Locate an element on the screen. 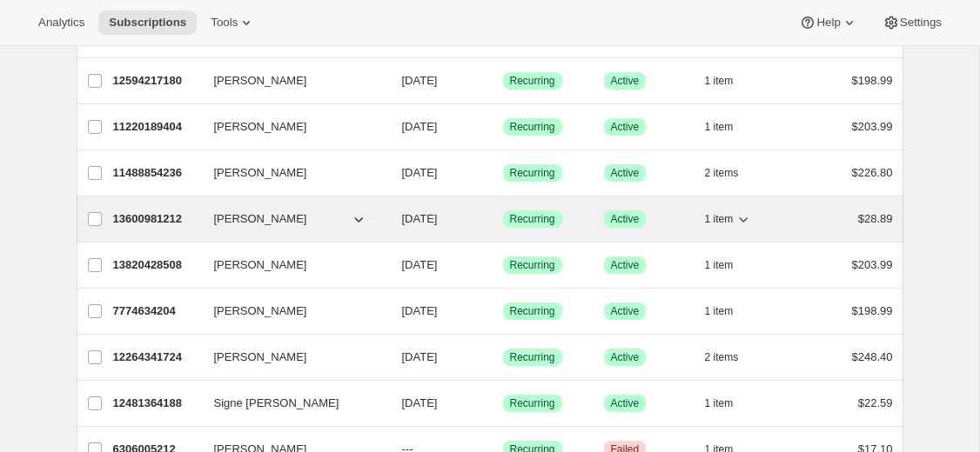 The image size is (980, 452). p: 12264341724 is located at coordinates (157, 358).